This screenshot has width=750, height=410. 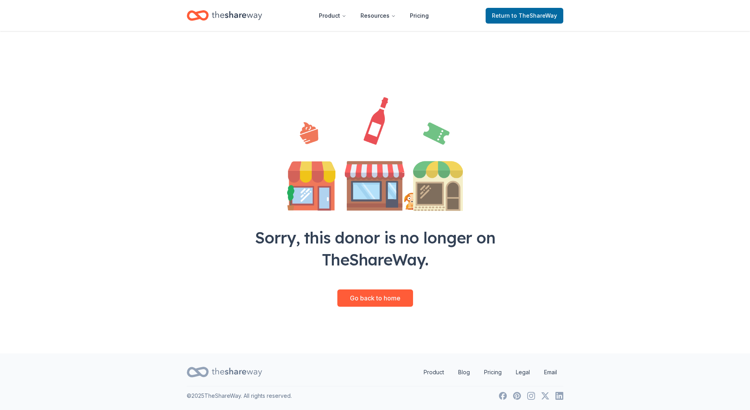 I want to click on a: Product, so click(x=434, y=372).